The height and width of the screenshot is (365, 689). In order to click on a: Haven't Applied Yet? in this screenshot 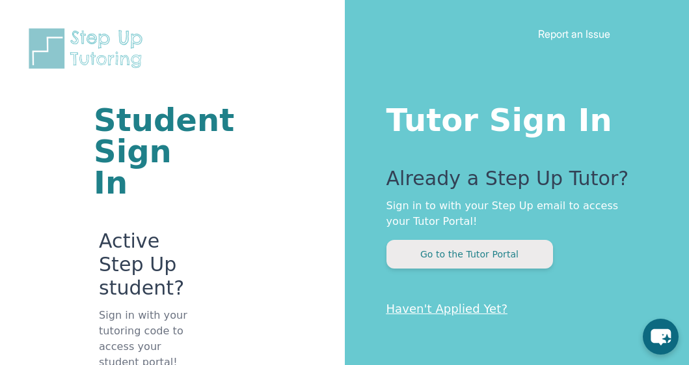, I will do `click(447, 308)`.